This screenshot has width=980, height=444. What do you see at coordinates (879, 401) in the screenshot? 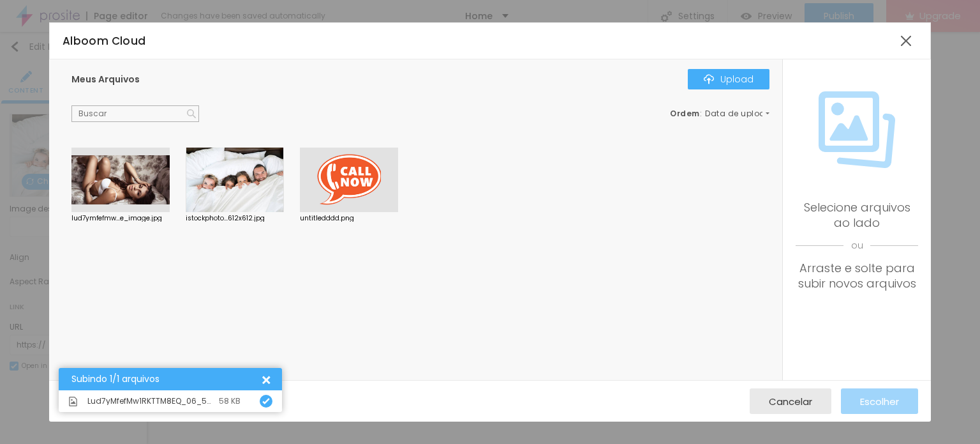
I see `button: Escolher` at bounding box center [879, 401].